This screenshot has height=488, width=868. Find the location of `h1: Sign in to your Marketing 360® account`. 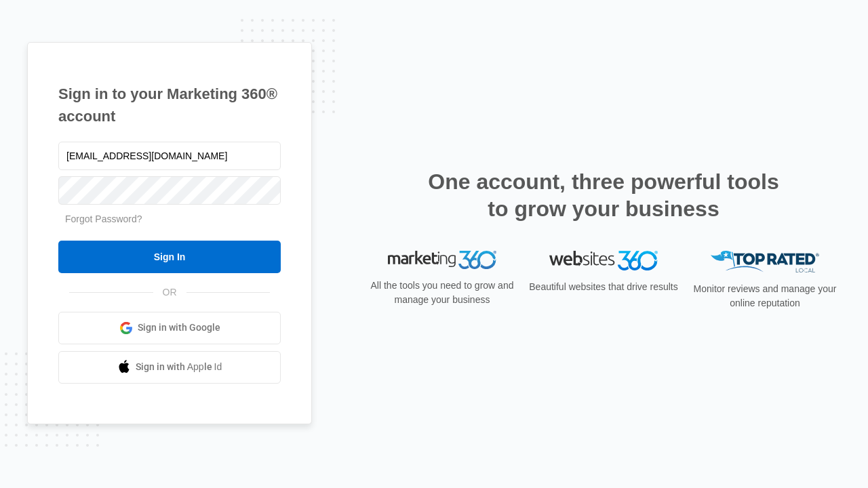

h1: Sign in to your Marketing 360® account is located at coordinates (170, 105).